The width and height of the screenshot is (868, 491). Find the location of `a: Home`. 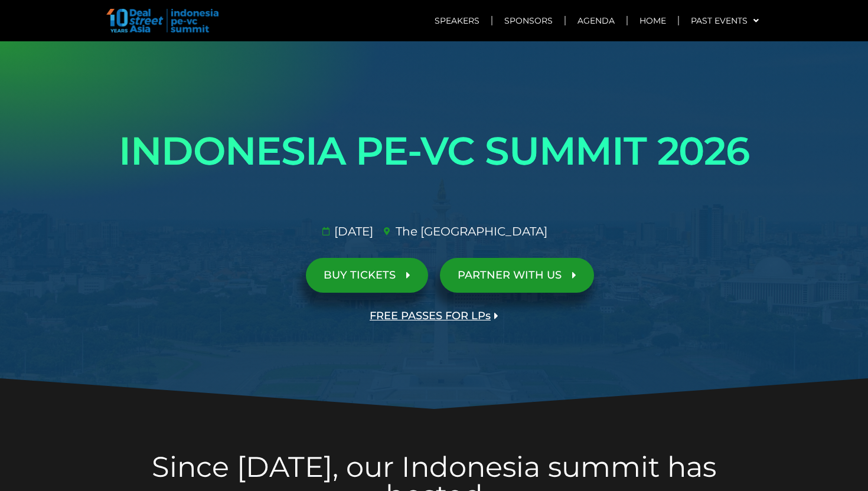

a: Home is located at coordinates (652, 20).